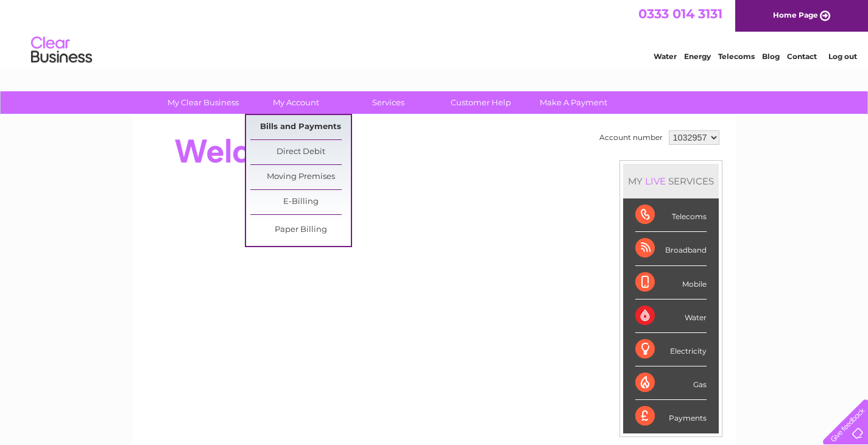 This screenshot has width=868, height=445. What do you see at coordinates (670, 416) in the screenshot?
I see `div: Payments` at bounding box center [670, 416].